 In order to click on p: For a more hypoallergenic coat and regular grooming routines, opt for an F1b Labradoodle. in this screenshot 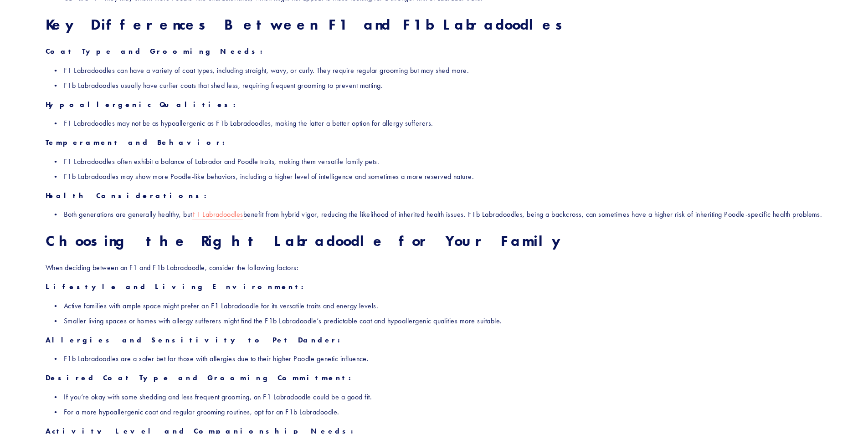, I will do `click(443, 412)`.